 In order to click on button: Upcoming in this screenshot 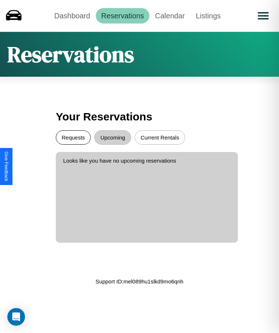, I will do `click(113, 137)`.